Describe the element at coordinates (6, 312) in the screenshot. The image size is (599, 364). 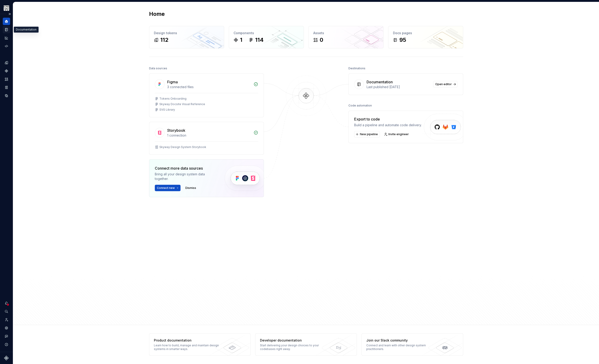
I see `div: Search ⌘K` at that location.